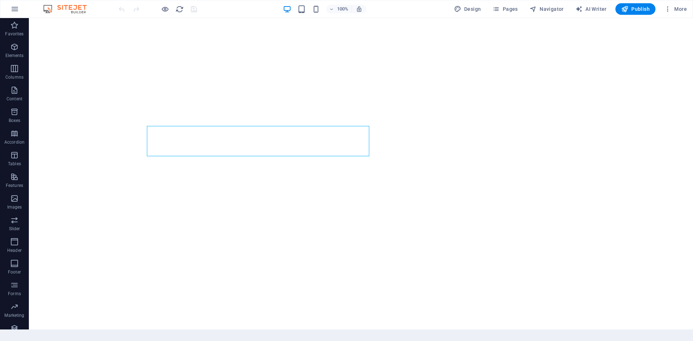 Image resolution: width=693 pixels, height=341 pixels. I want to click on p: Marketing, so click(14, 315).